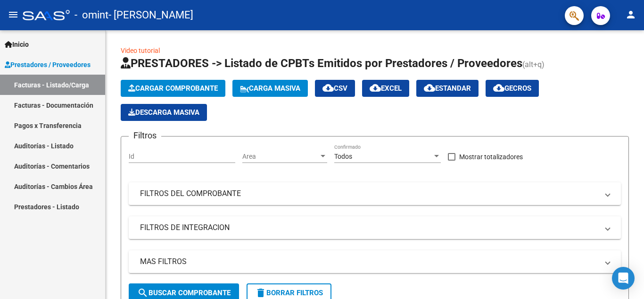 The width and height of the screenshot is (644, 299). Describe the element at coordinates (270, 88) in the screenshot. I see `span: Carga Masiva` at that location.